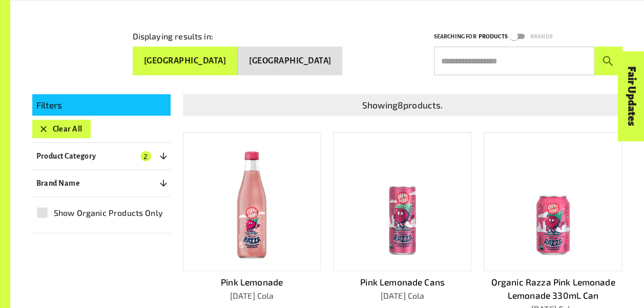 This screenshot has height=308, width=644. Describe the element at coordinates (455, 36) in the screenshot. I see `p: Searching for` at that location.